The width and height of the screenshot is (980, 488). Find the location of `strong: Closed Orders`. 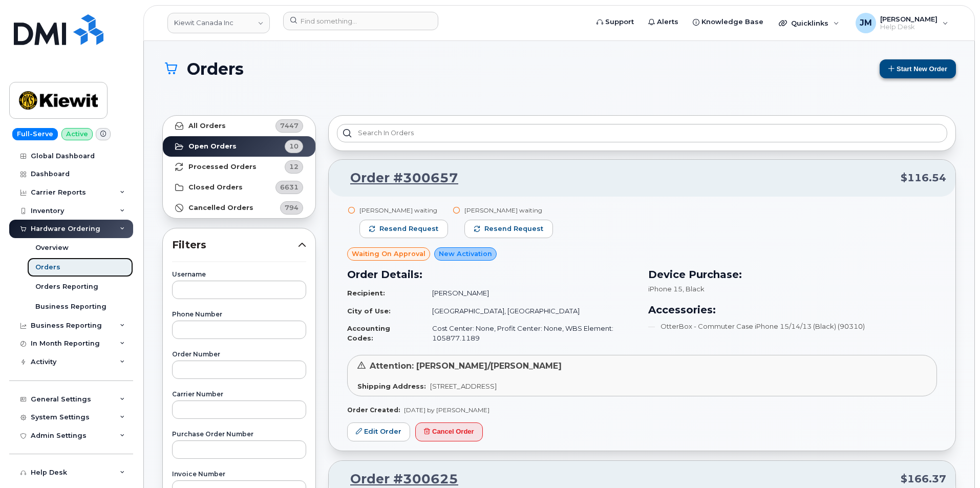

strong: Closed Orders is located at coordinates (216, 187).